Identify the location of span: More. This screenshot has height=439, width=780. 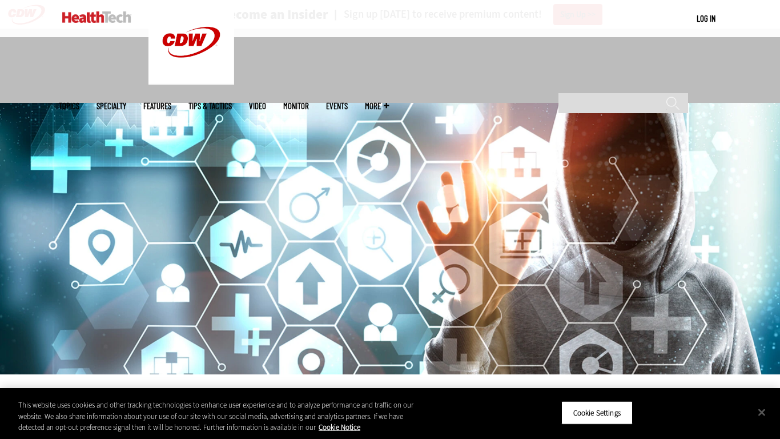
(377, 106).